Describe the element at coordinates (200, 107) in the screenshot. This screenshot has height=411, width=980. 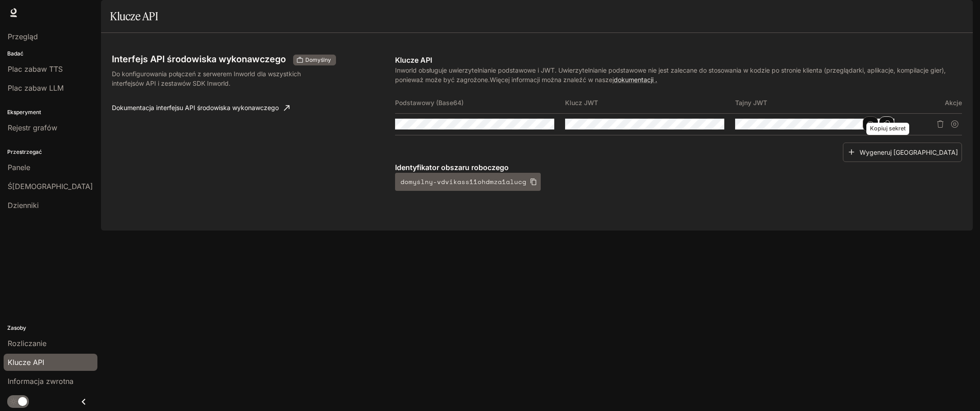
I see `a: Dokumentacja interfejsu API środowiska wykonawczego` at that location.